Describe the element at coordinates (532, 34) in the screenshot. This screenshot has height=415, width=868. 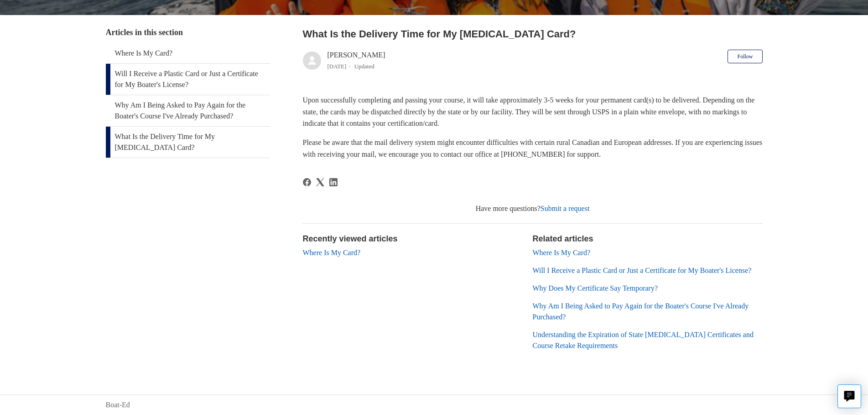
I see `h2: What Is the Delivery Time for My Boating Card?` at that location.